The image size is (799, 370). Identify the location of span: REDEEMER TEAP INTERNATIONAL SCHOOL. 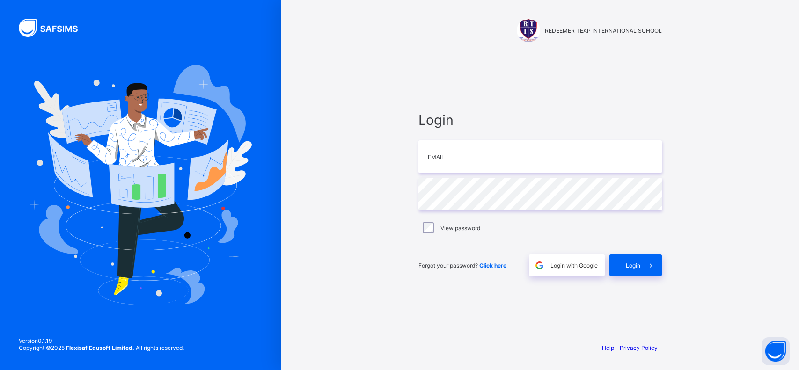
(603, 30).